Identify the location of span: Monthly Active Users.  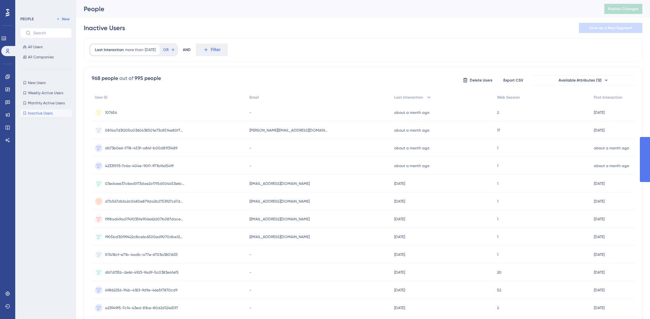
(46, 103).